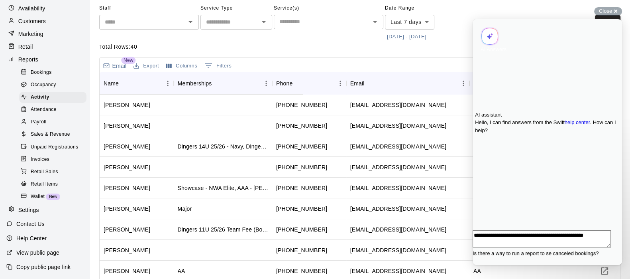  Describe the element at coordinates (302, 188) in the screenshot. I see `div: +14797153649` at that location.